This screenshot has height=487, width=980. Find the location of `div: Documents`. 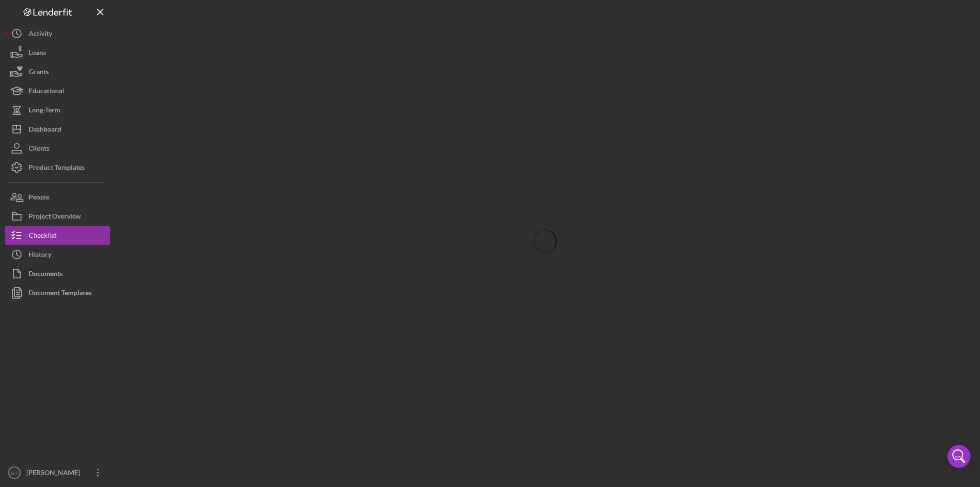

div: Documents is located at coordinates (46, 274).